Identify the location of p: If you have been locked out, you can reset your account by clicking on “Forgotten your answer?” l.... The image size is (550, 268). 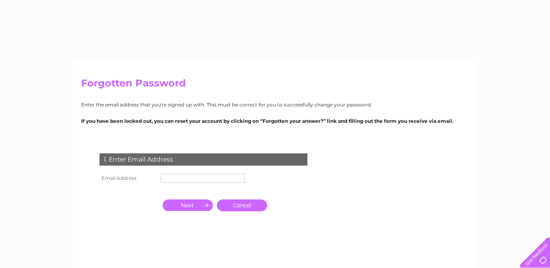
(275, 121).